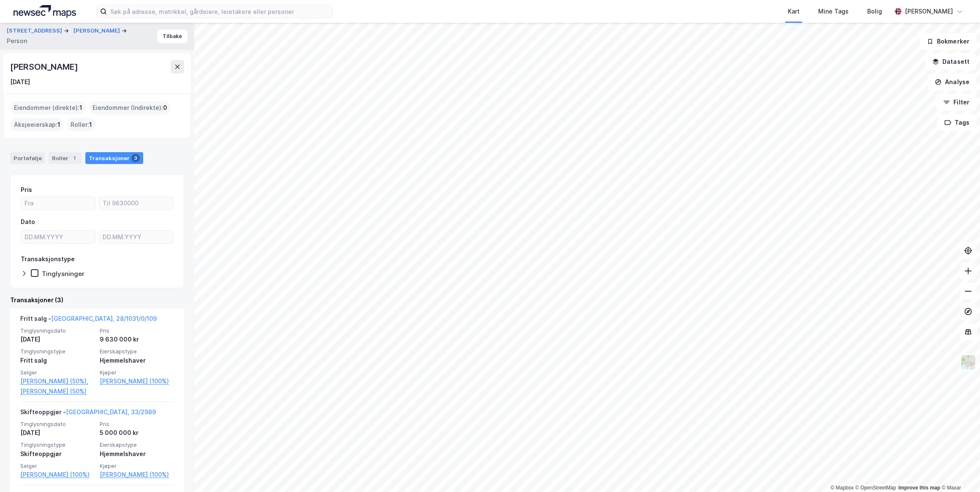  What do you see at coordinates (957, 123) in the screenshot?
I see `button: Tags` at bounding box center [957, 123].